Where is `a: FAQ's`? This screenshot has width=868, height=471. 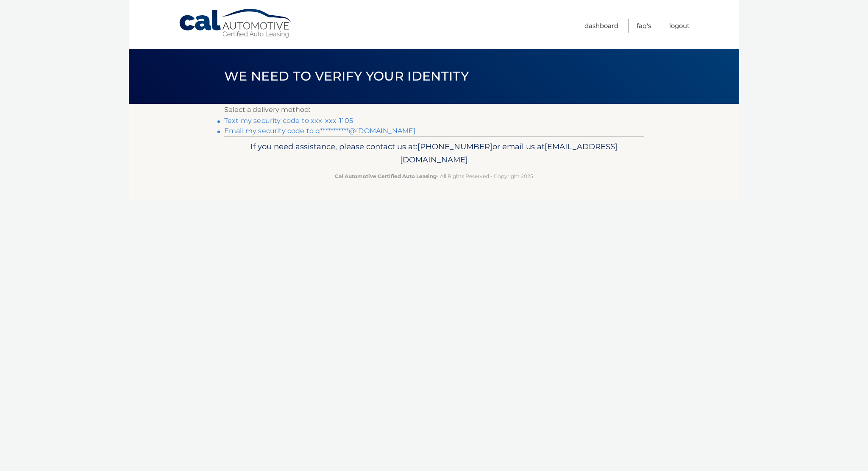 a: FAQ's is located at coordinates (644, 26).